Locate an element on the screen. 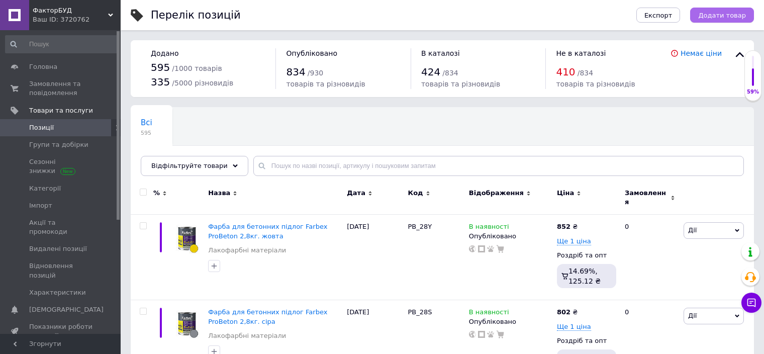  span: Відфільтруйте товари is located at coordinates (189, 165).